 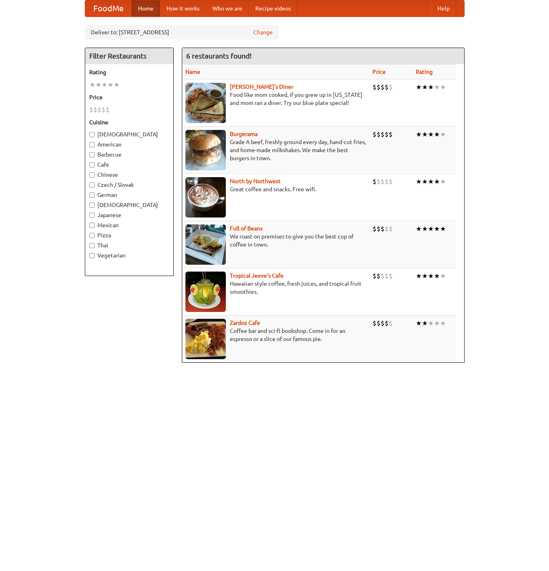 I want to click on a: Burgerama, so click(x=243, y=134).